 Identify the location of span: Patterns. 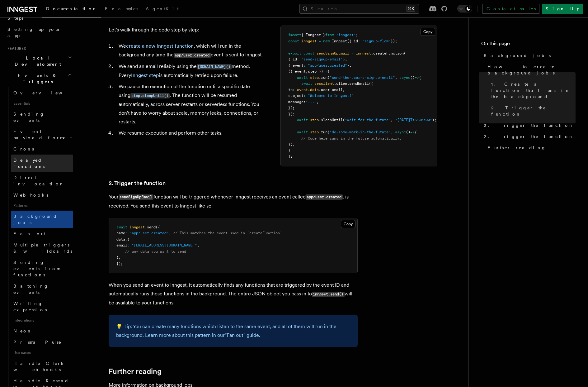
(42, 206).